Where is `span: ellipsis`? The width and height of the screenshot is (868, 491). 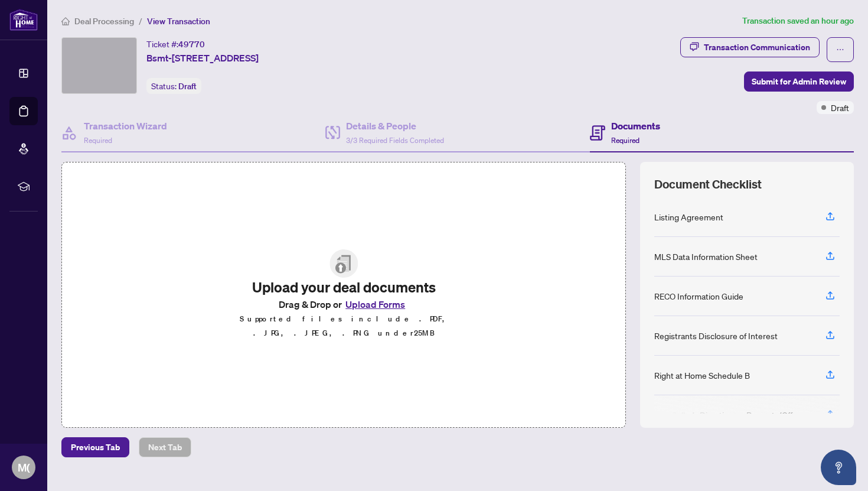
span: ellipsis is located at coordinates (841, 50).